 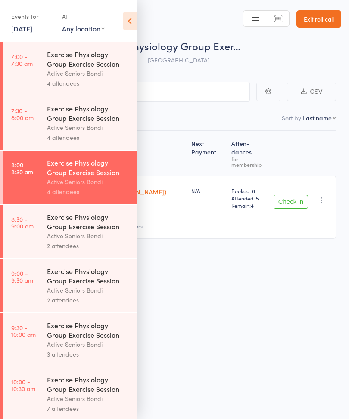 I want to click on a: 7:00 -7:30 amExercise Physiology Group Exercise SessionActive Seniors Bondi4 attendees, so click(x=69, y=69).